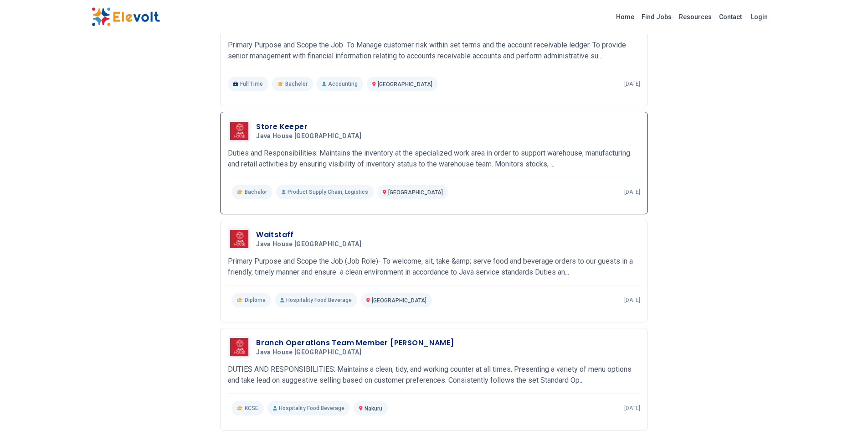 This screenshot has height=431, width=868. Describe the element at coordinates (760, 17) in the screenshot. I see `a: Login` at that location.